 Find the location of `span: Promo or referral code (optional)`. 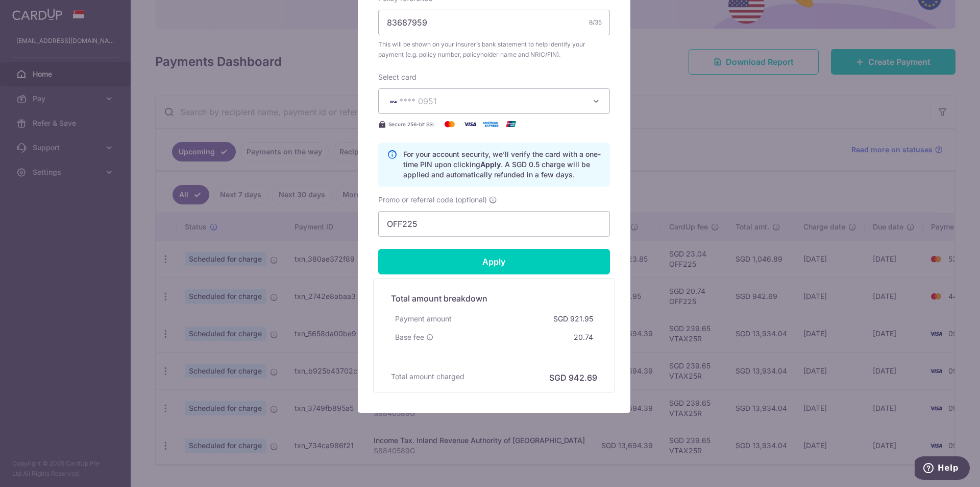

span: Promo or referral code (optional) is located at coordinates (433, 200).